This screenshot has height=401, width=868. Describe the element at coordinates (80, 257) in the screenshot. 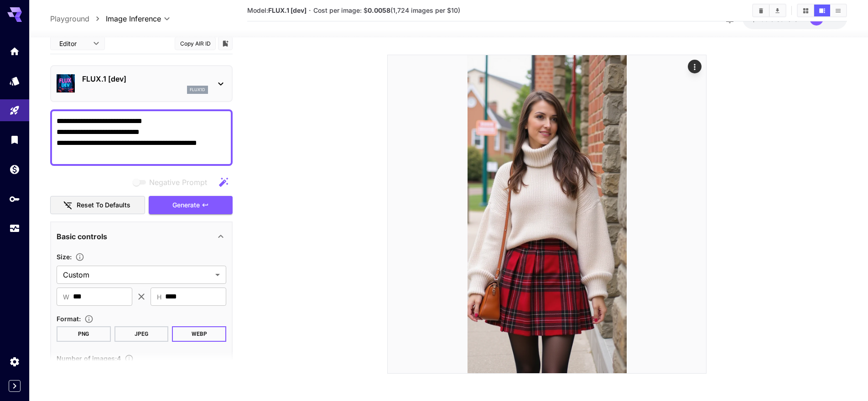

I see `button: Adjust the dimensions of the generated image by specifying its width and height in pixels, or sel...` at that location.